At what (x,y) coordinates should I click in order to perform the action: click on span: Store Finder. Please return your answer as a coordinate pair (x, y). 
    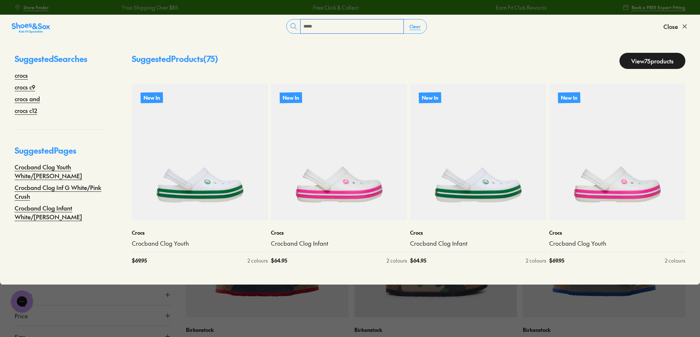
    Looking at the image, I should click on (36, 7).